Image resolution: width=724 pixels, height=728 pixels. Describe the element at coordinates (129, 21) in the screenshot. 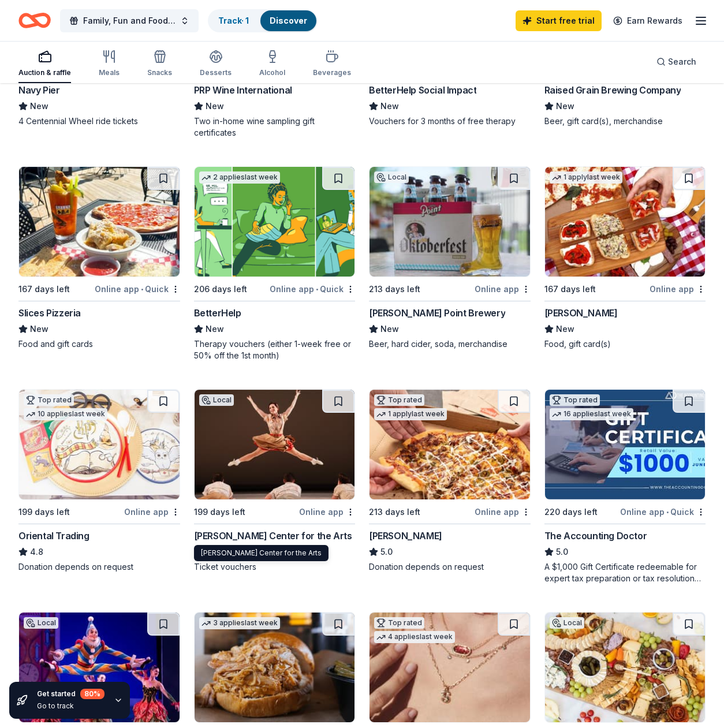

I see `button: Family, Fun and Food Trucks` at that location.